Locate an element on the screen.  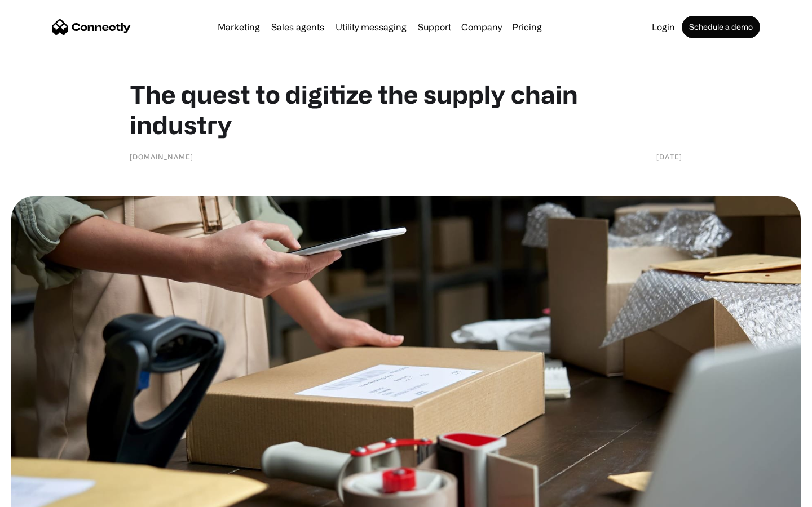
a: Marketing is located at coordinates (238, 27).